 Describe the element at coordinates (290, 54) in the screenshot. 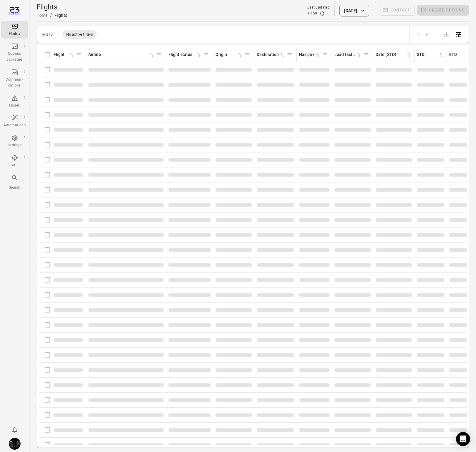

I see `span: Filter by destination` at that location.